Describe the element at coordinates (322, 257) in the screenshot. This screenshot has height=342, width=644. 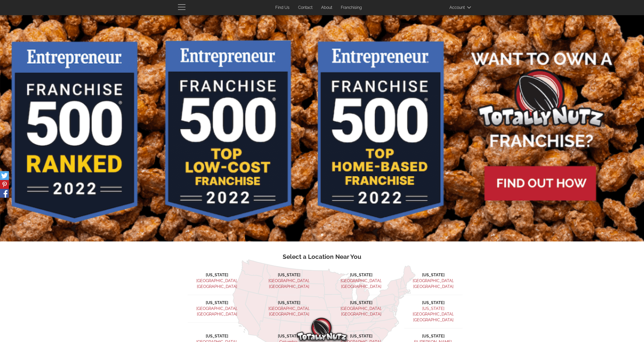
I see `h3: Select a Location Near You` at that location.